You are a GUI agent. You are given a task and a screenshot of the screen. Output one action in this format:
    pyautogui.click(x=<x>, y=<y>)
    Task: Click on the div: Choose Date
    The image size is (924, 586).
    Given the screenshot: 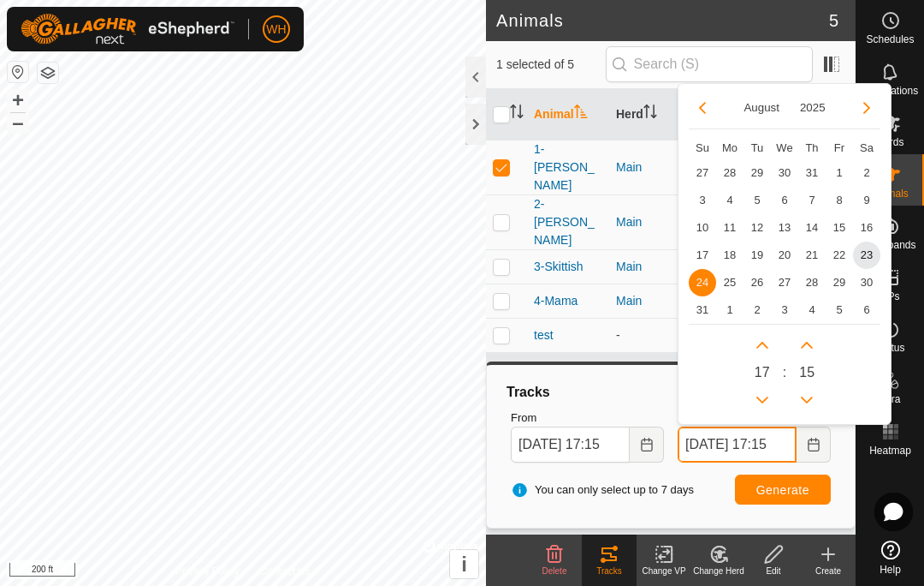 What is the action you would take?
    pyautogui.click(x=785, y=255)
    